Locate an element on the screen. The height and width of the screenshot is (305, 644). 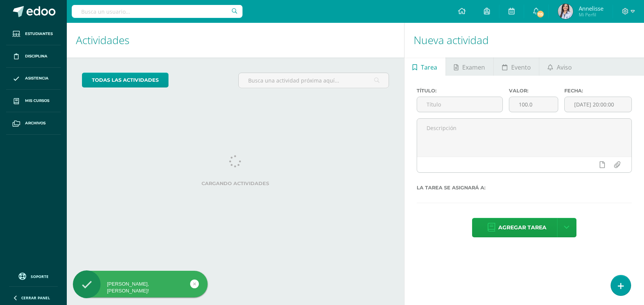
a: Mis cursos is located at coordinates (34, 101).